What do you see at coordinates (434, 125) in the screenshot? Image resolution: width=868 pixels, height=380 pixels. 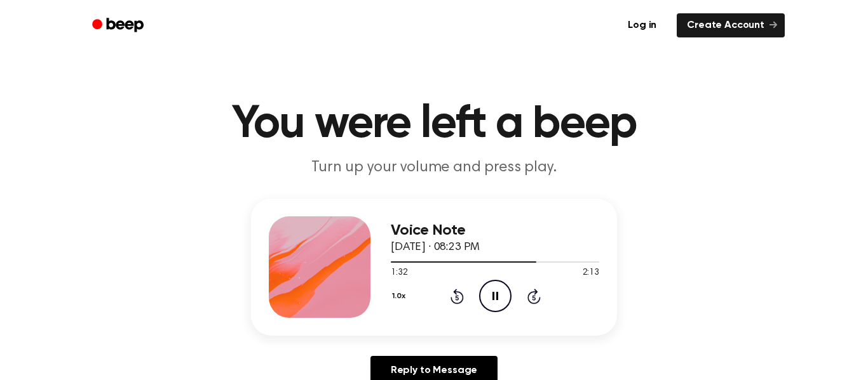 I see `h1: You were left a beep` at bounding box center [434, 125].